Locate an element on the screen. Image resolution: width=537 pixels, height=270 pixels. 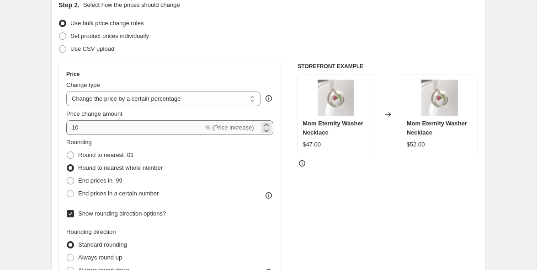
span: Use CSV upload is located at coordinates (92, 48).